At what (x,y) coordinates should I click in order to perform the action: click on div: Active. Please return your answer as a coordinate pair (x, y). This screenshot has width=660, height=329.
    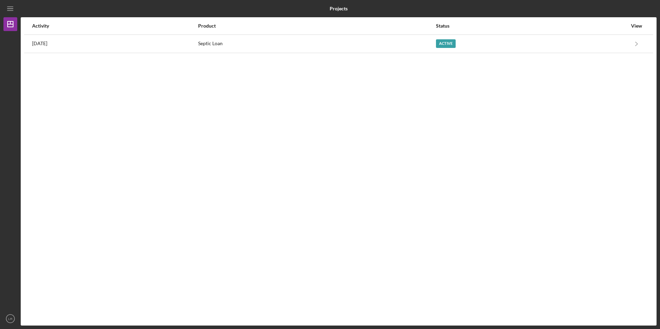
    Looking at the image, I should click on (446, 44).